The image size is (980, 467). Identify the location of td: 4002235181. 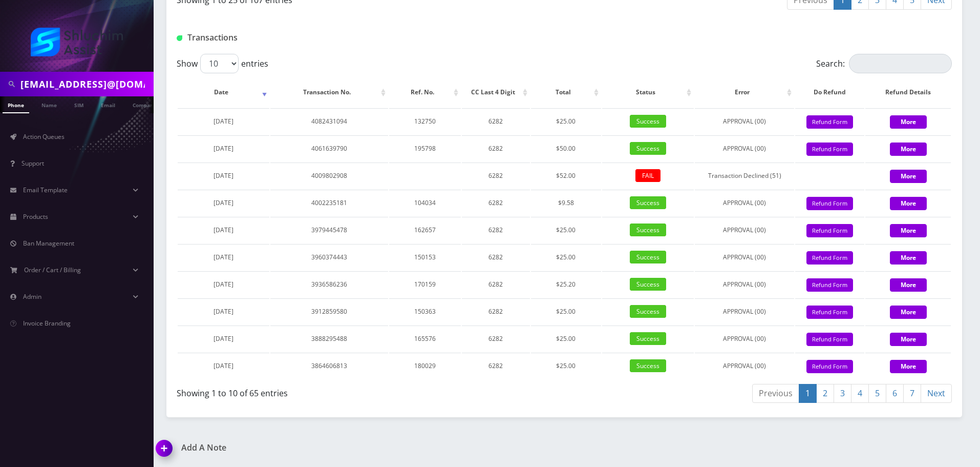
(329, 202).